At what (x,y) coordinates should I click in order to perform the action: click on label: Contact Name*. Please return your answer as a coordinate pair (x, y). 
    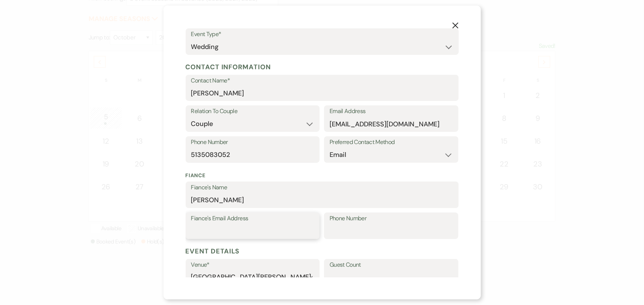
    Looking at the image, I should click on (322, 81).